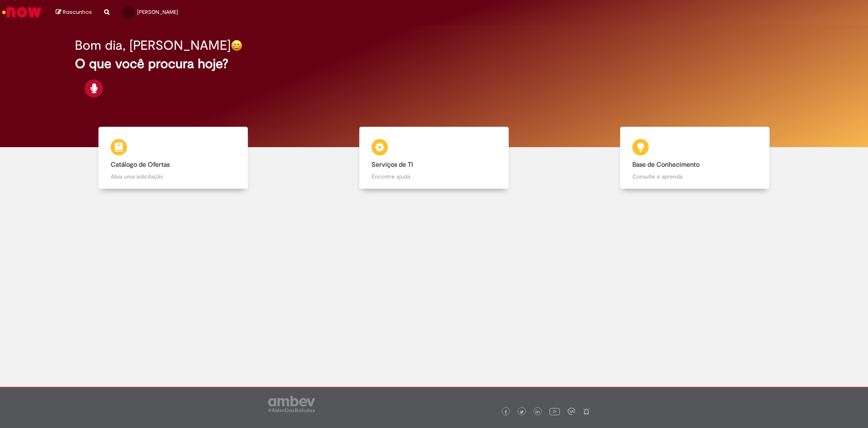  I want to click on a: Base de Conhecimento Consulte e aprenda, so click(694, 158).